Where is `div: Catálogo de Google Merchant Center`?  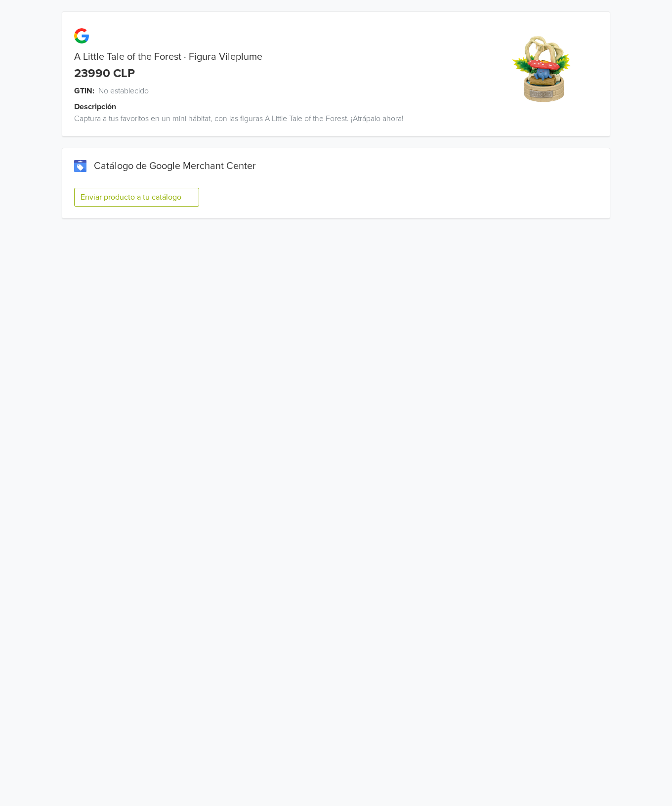 div: Catálogo de Google Merchant Center is located at coordinates (336, 166).